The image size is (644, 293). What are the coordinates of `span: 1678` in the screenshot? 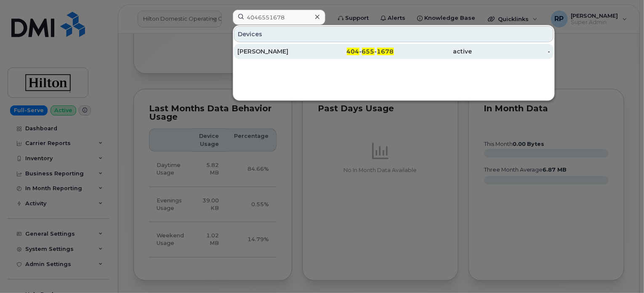 It's located at (386, 51).